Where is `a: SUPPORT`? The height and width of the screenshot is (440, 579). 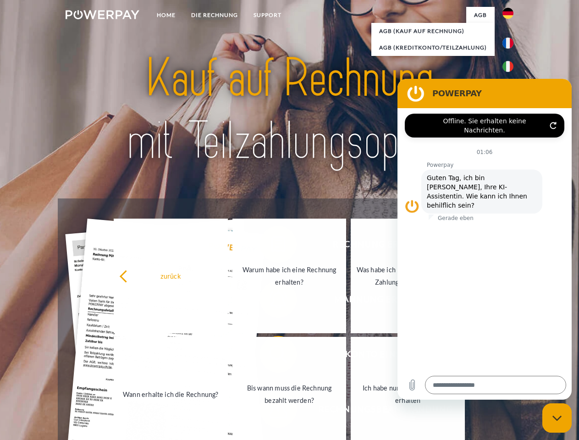 a: SUPPORT is located at coordinates (267, 15).